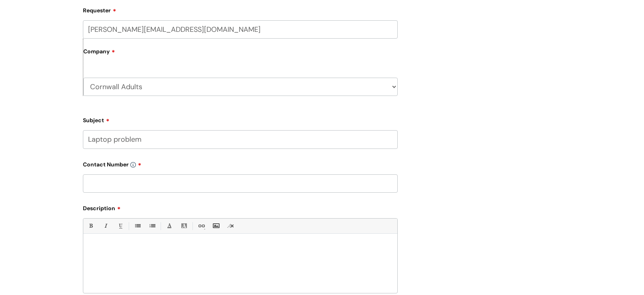  Describe the element at coordinates (240, 54) in the screenshot. I see `label: Company` at that location.